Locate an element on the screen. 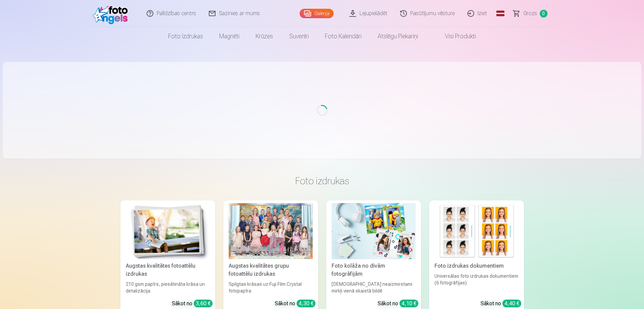 This screenshot has height=309, width=644. div: 3,60 € is located at coordinates (203, 303).